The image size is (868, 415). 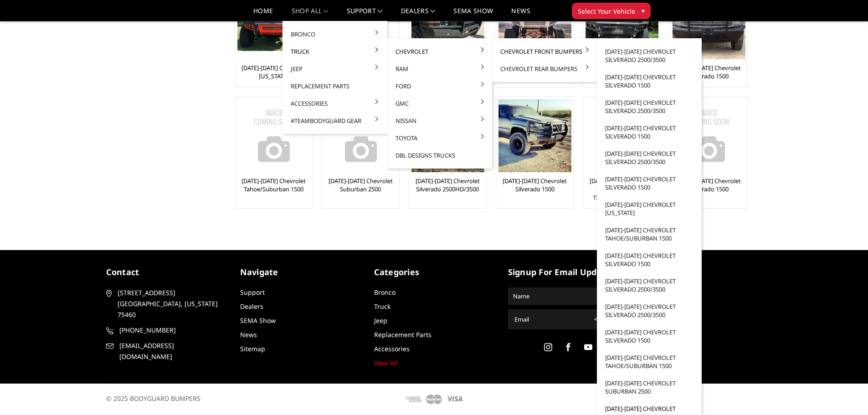 I want to click on a: Home, so click(x=263, y=14).